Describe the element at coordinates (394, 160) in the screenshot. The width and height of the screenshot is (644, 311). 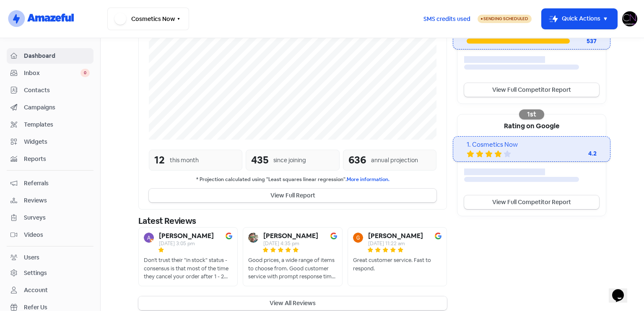
I see `div: annual projection` at that location.